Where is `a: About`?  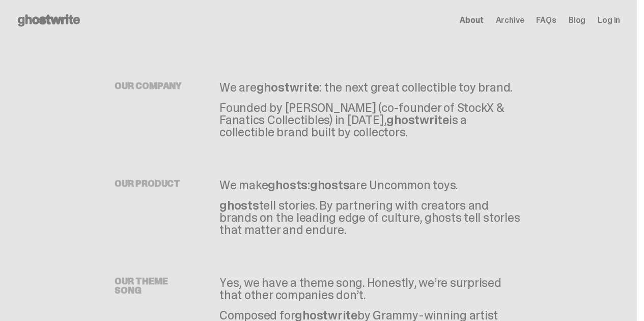
a: About is located at coordinates (472, 20).